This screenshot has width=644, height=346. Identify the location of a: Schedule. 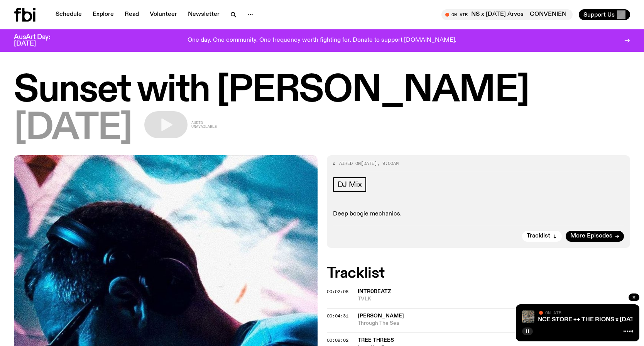
(69, 14).